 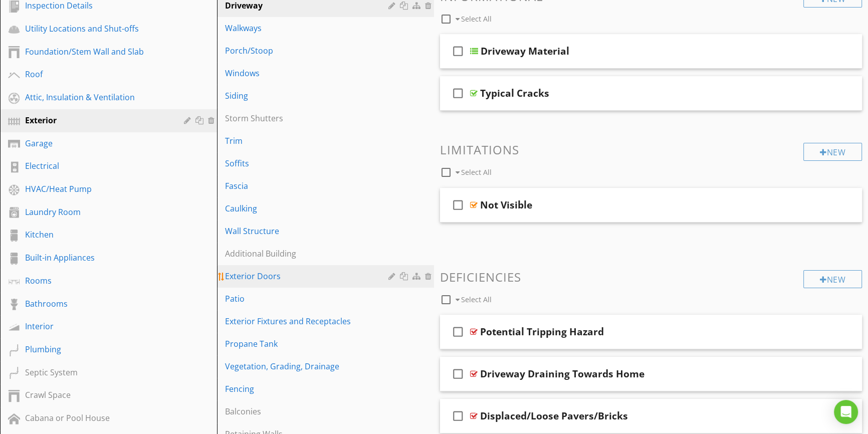 I want to click on div: Bathrooms, so click(x=97, y=304).